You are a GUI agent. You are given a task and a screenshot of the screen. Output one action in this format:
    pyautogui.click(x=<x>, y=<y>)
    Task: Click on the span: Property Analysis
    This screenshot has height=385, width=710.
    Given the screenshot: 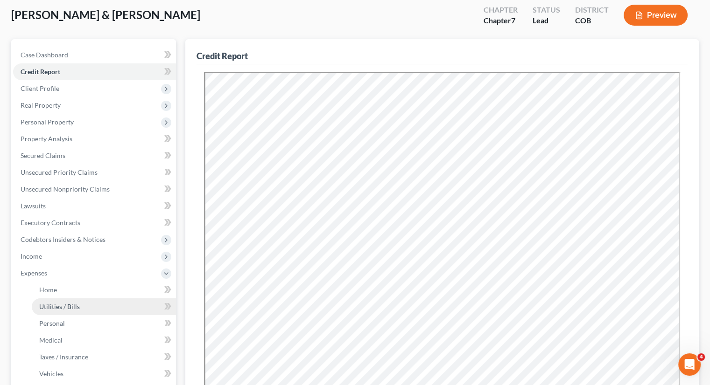 What is the action you would take?
    pyautogui.click(x=46, y=139)
    